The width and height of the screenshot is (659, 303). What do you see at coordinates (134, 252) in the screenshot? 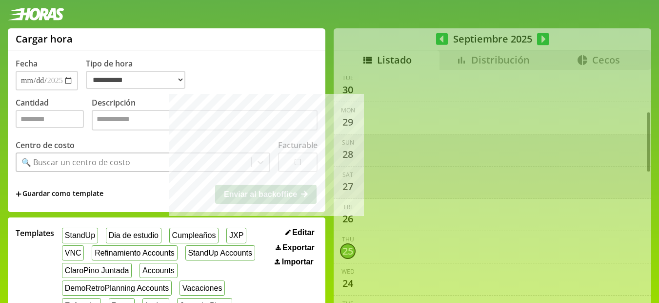
I see `button: Refinamiento Accounts` at bounding box center [134, 252].